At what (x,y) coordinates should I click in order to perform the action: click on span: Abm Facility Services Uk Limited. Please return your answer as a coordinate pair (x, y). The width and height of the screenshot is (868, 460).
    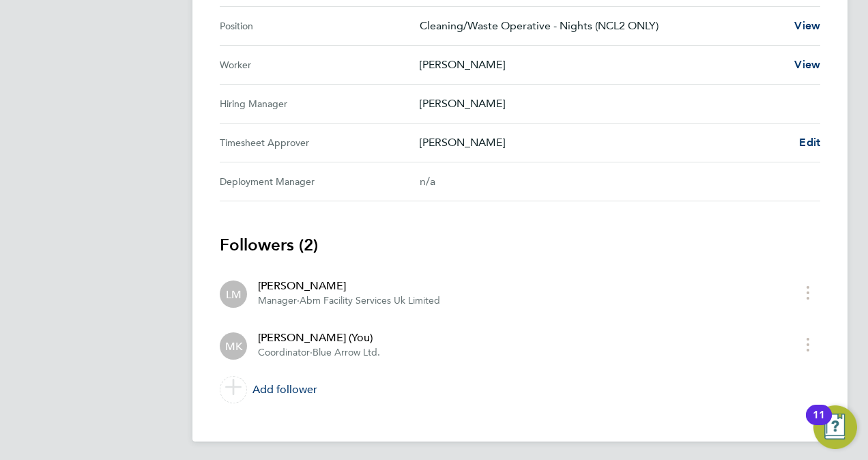
    Looking at the image, I should click on (370, 300).